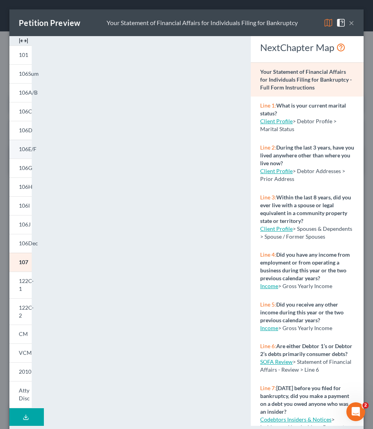  Describe the element at coordinates (24, 205) in the screenshot. I see `span: 106I` at that location.